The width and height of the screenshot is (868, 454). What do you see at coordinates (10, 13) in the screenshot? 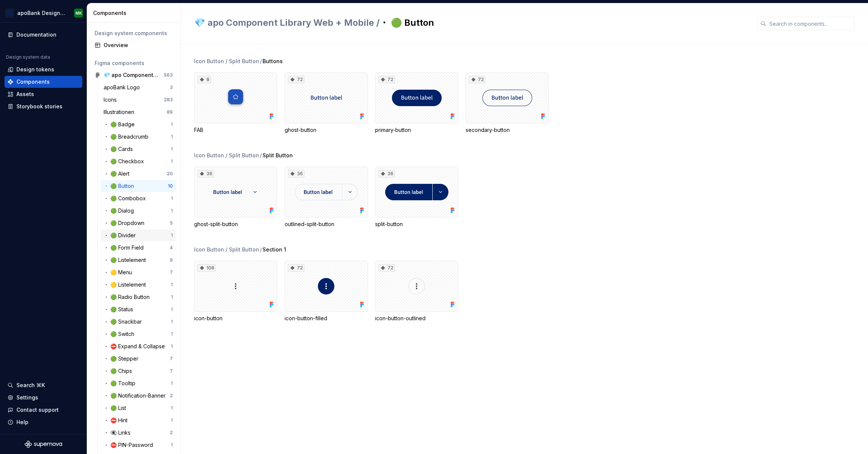
I see `img: e2a5b078-0b6a-41b7-8989-d7f554be194d.png` at bounding box center [10, 13].